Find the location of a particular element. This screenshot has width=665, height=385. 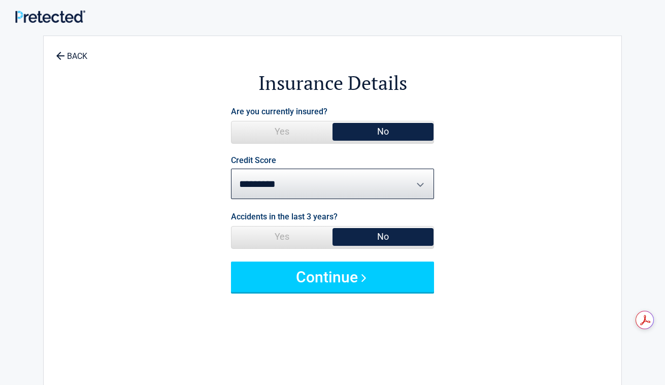

img: Main Logo is located at coordinates (50, 16).